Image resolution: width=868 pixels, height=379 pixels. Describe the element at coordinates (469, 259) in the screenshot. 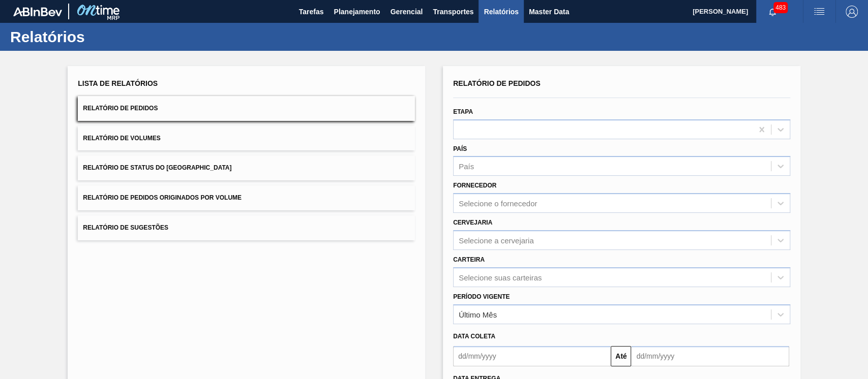

I see `label: Carteira` at that location.